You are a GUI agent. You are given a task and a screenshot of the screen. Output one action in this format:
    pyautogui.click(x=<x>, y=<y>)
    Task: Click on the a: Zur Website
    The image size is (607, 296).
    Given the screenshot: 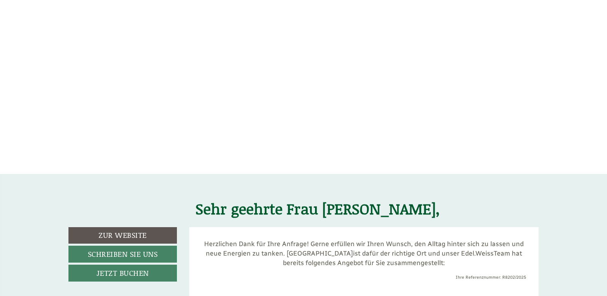 What is the action you would take?
    pyautogui.click(x=122, y=235)
    